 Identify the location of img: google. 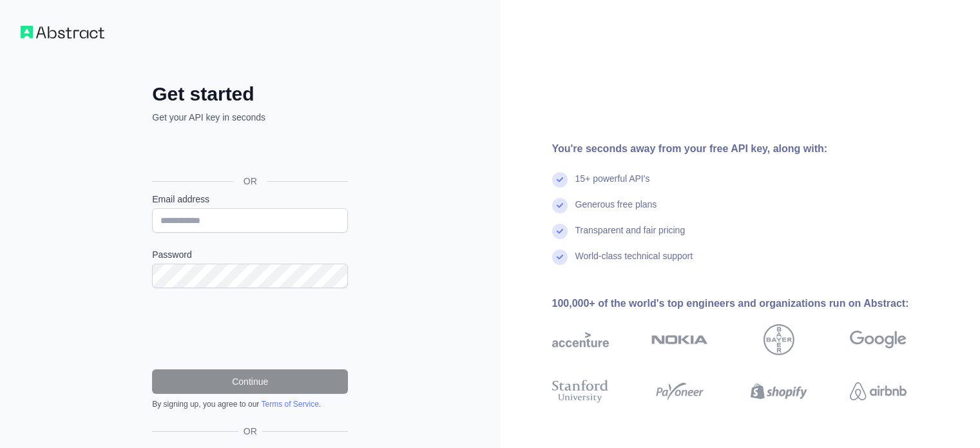
(878, 340).